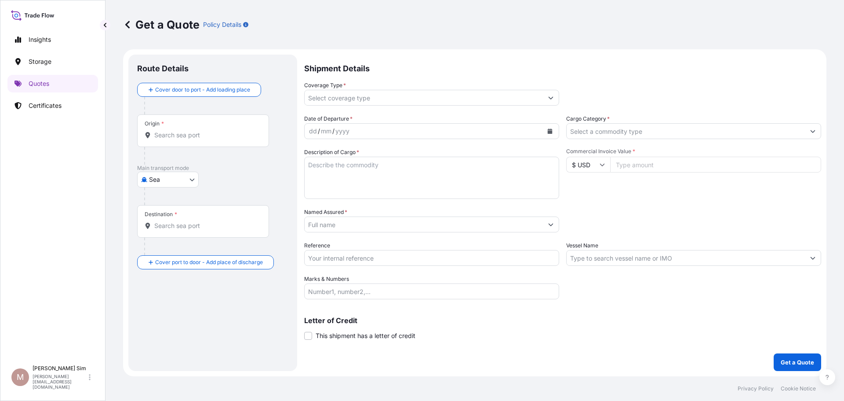  What do you see at coordinates (199, 90) in the screenshot?
I see `button: Cover door to port - Add loading place` at bounding box center [199, 90].